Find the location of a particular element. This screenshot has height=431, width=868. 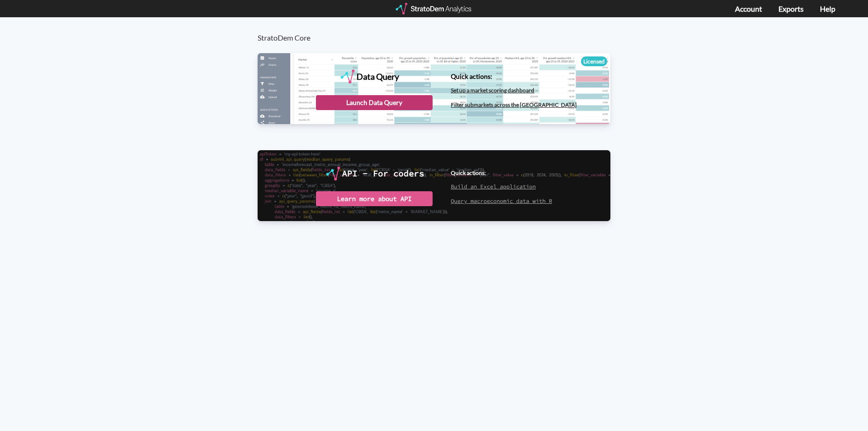

a: Query macroeconomic data with R is located at coordinates (501, 200).